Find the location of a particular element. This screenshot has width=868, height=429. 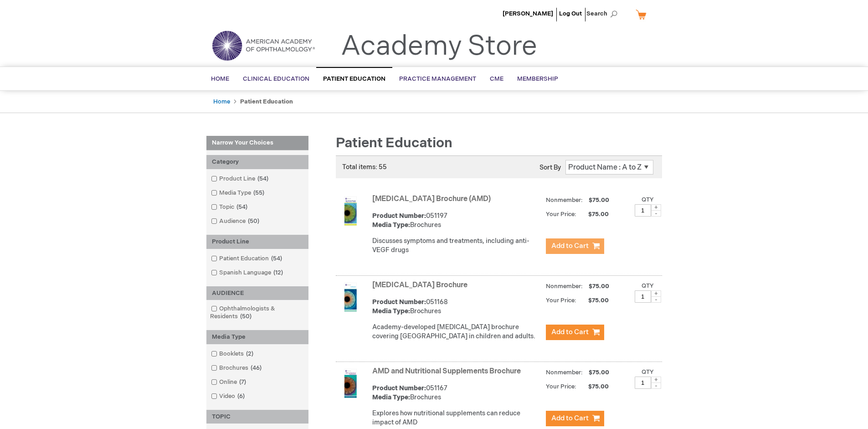

p: Discusses symptoms and treatments, including anti-VEGF drugs is located at coordinates (457, 246).